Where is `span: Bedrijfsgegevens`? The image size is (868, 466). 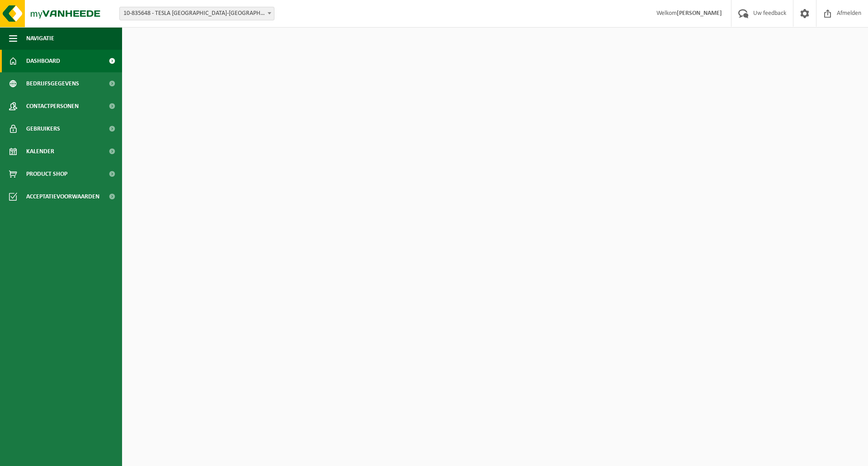 span: Bedrijfsgegevens is located at coordinates (52, 84).